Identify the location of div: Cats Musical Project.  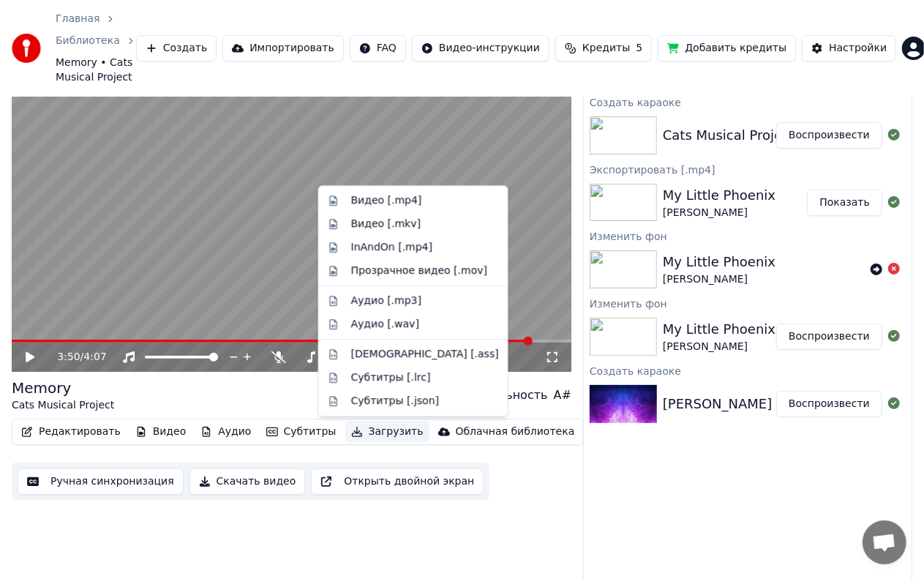
(63, 405).